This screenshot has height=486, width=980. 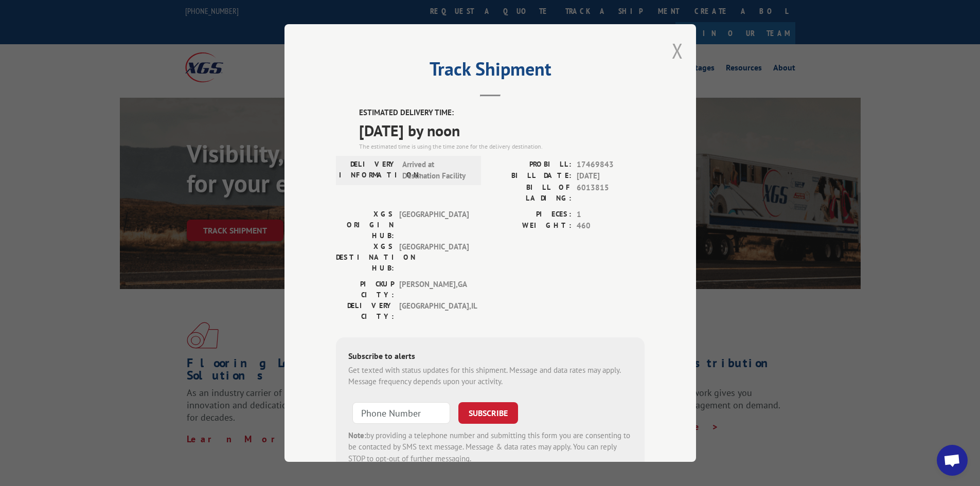 I want to click on div: Subscribe to alerts, so click(x=490, y=357).